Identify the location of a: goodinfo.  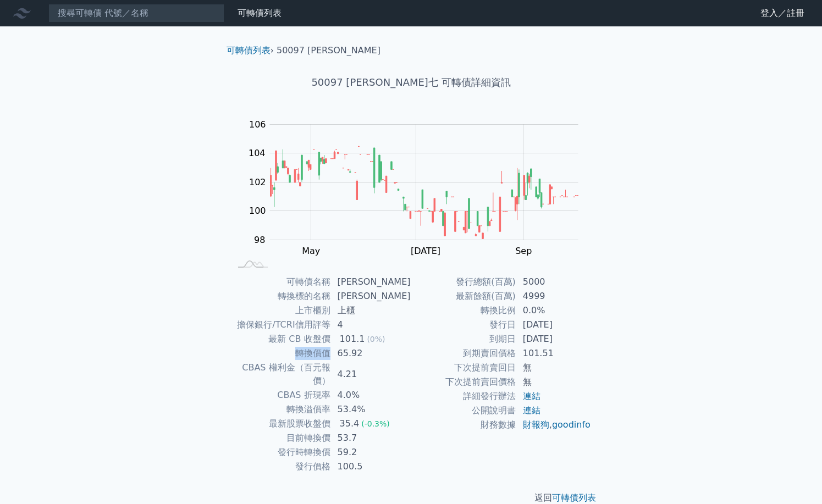
(571, 424).